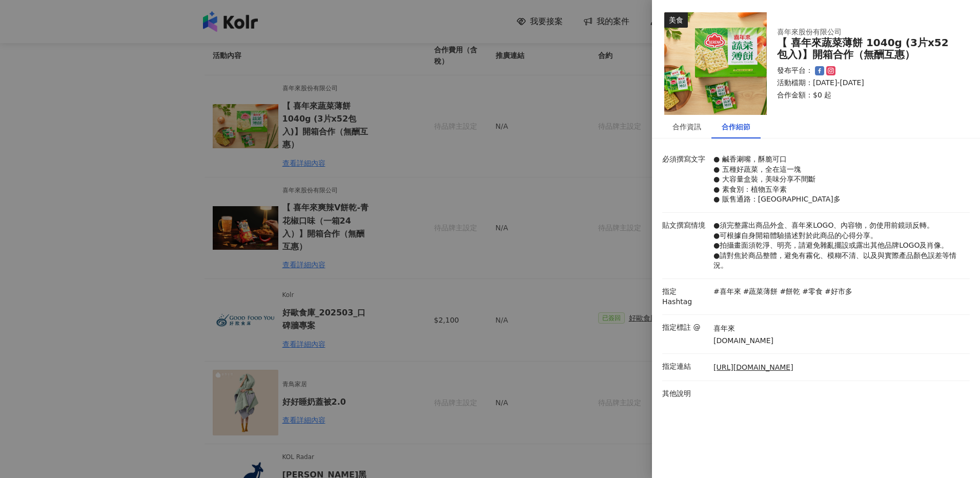  I want to click on p: 喜年來, so click(743, 329).